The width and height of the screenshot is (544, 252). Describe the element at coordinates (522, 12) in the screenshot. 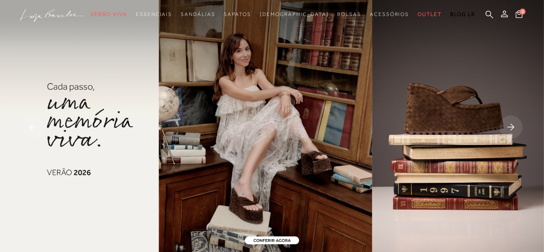

I see `span: 0` at that location.